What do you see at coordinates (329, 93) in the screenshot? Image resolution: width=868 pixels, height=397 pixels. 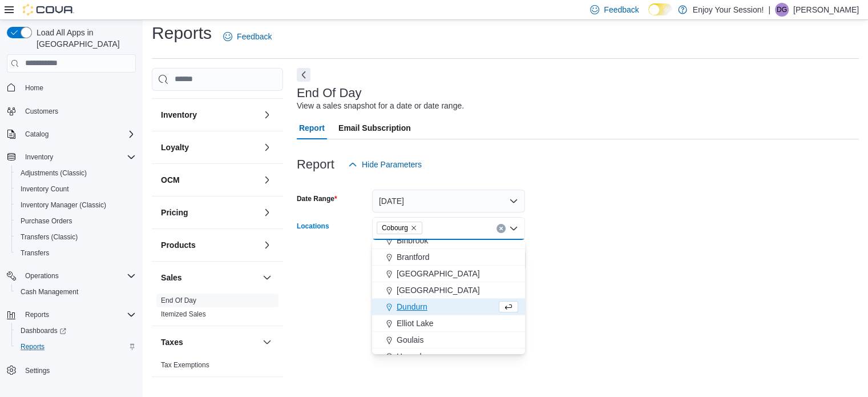 I see `h3: End Of Day` at bounding box center [329, 93].